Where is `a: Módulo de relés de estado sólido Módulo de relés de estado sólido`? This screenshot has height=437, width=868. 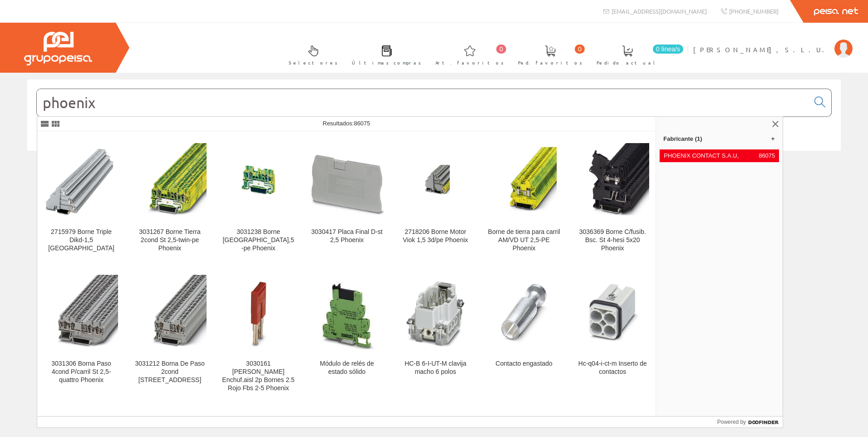
a: Módulo de relés de estado sólido Módulo de relés de estado sólido is located at coordinates (347, 333).